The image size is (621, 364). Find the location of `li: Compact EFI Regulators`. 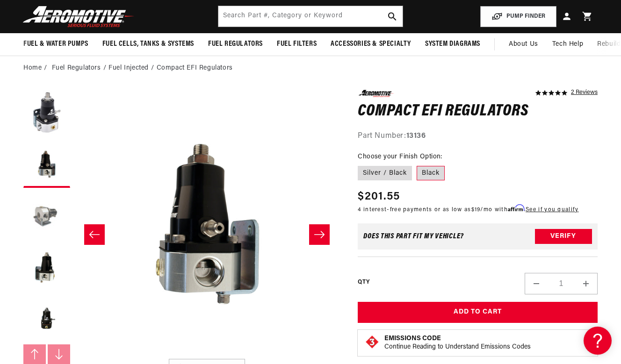

li: Compact EFI Regulators is located at coordinates (194, 68).